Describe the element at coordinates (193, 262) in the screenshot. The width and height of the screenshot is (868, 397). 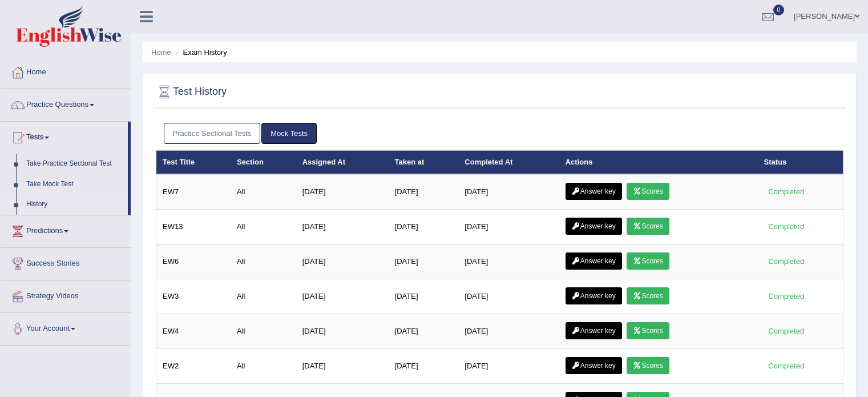
I see `td: EW6` at that location.